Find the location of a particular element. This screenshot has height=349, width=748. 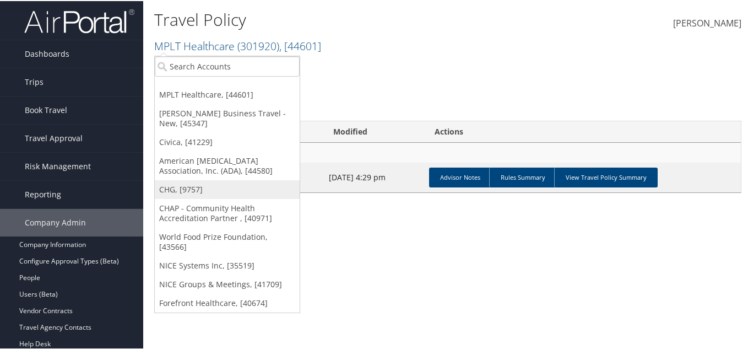

a: Rules Summary is located at coordinates (523, 176).